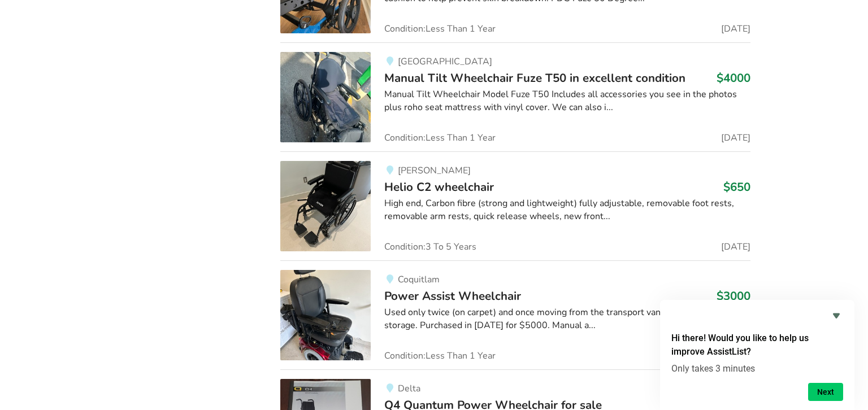  Describe the element at coordinates (535, 78) in the screenshot. I see `span: Manual Tilt Wheelchair Fuze T50 in excellent condition` at that location.